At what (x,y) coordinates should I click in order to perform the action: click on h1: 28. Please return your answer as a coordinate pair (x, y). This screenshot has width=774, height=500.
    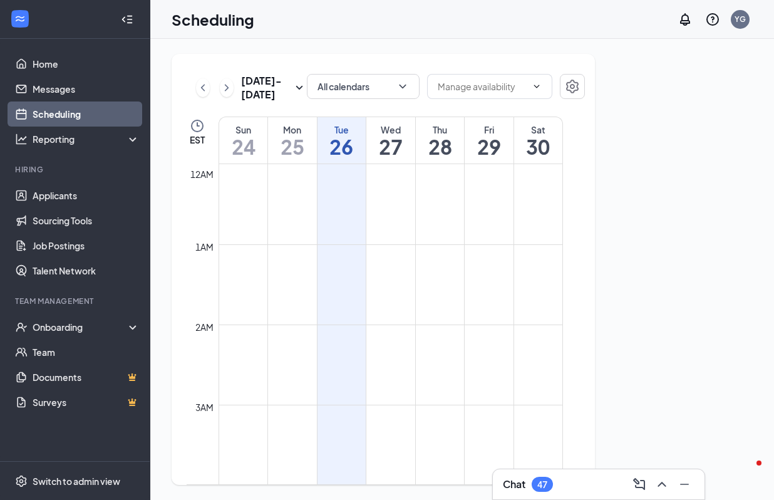
    Looking at the image, I should click on (440, 146).